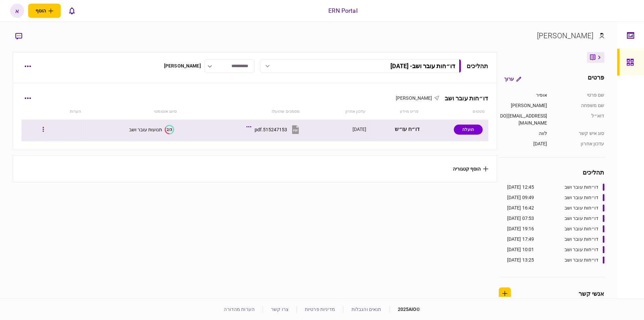  Describe the element at coordinates (343, 11) in the screenshot. I see `div: ERN Portal` at that location.